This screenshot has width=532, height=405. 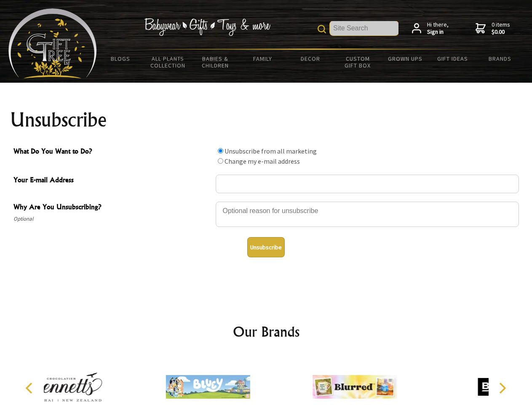 I want to click on textarea: Why Are You Unsubscribing?, so click(x=368, y=214).